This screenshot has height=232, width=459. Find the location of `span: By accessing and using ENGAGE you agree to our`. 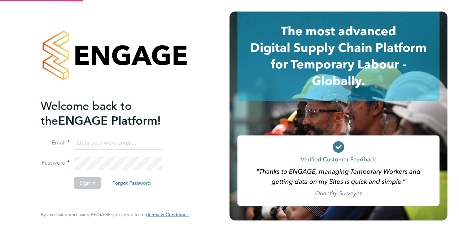

span: By accessing and using ENGAGE you agree to our is located at coordinates (115, 215).